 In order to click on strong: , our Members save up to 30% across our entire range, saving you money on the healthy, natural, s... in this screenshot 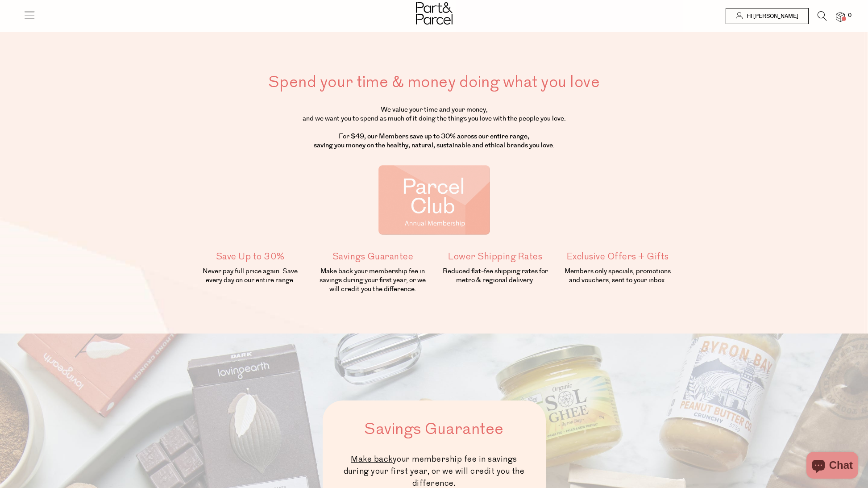, I will do `click(434, 141)`.